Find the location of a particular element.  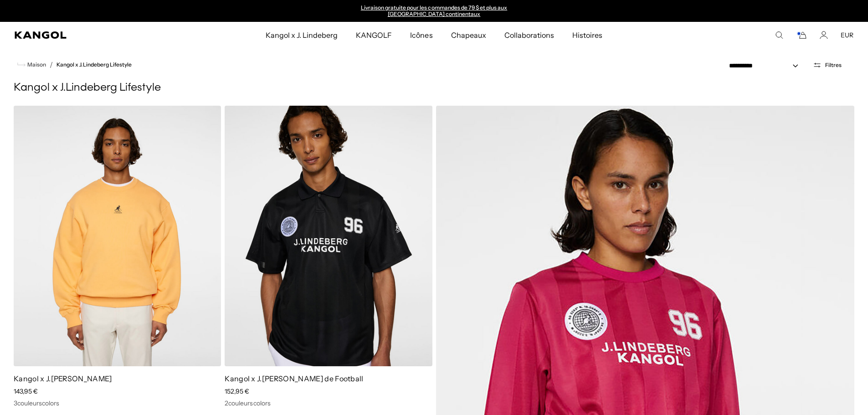

font: EUR is located at coordinates (847, 35).